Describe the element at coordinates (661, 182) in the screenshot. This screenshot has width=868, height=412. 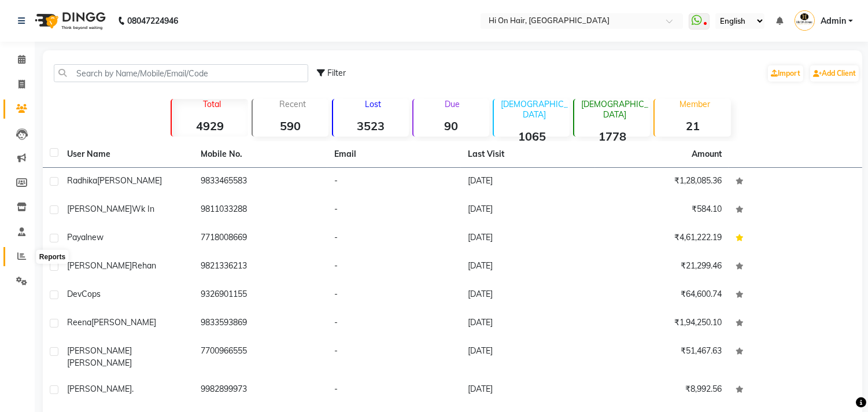
I see `td: ₹1,28,085.36` at that location.